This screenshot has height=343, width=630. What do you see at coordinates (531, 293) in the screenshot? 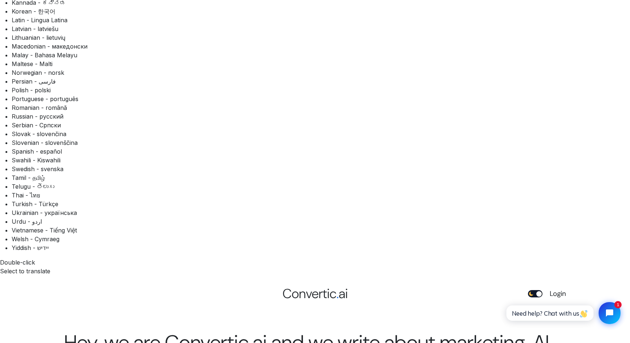
I see `img: moon` at bounding box center [531, 293].